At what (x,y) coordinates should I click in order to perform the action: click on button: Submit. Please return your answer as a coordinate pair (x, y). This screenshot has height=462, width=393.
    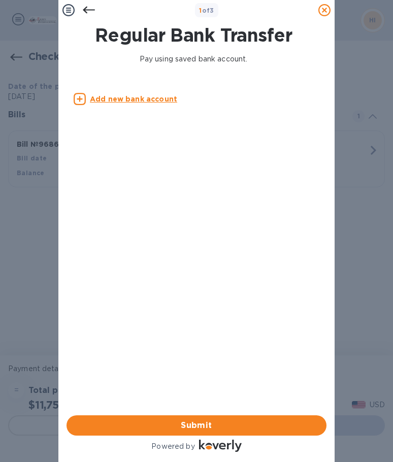
    Looking at the image, I should click on (197, 426).